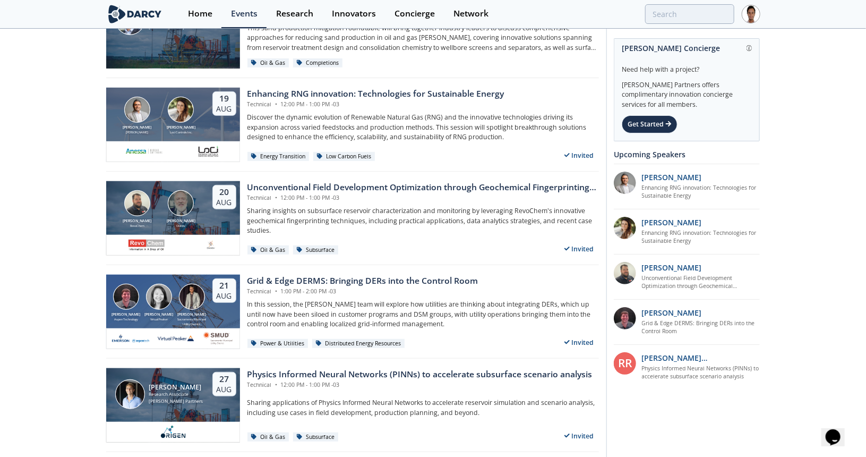 Image resolution: width=866 pixels, height=457 pixels. I want to click on div: Sacramento Municipal Utility District., so click(192, 321).